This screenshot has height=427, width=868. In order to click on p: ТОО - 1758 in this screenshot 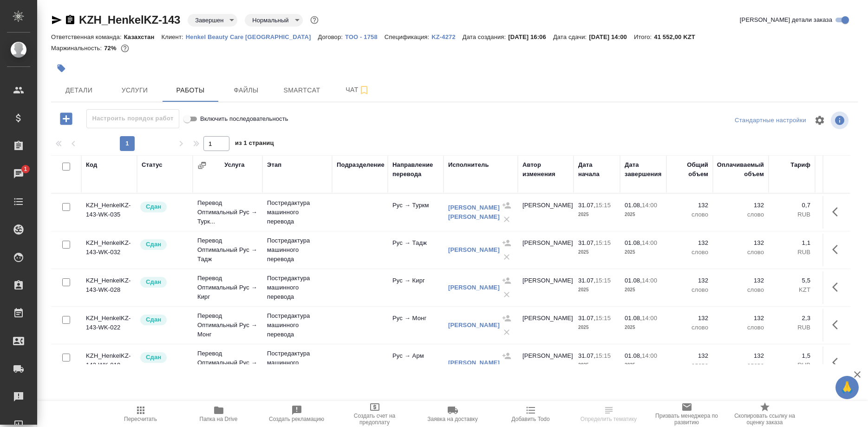, I will do `click(364, 36)`.